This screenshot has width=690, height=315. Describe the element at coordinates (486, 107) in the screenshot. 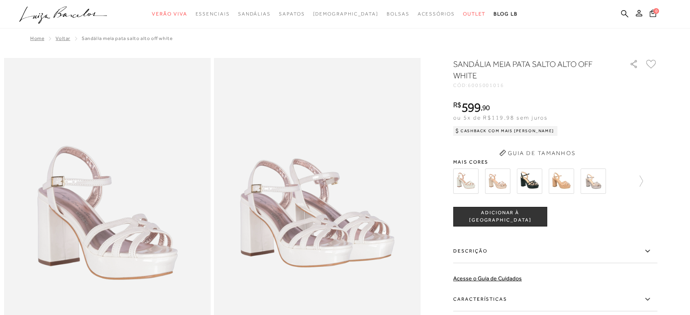

I see `span: 90` at that location.